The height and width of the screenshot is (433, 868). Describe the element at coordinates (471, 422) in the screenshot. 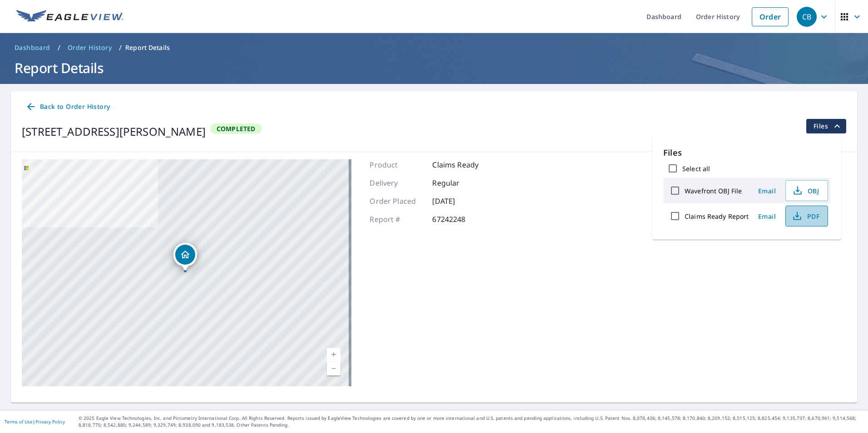

I see `p: © 2025 Eagle View Technologies, Inc. and Pictometry International Corp. All Rights Reserved. Repo...` at that location.